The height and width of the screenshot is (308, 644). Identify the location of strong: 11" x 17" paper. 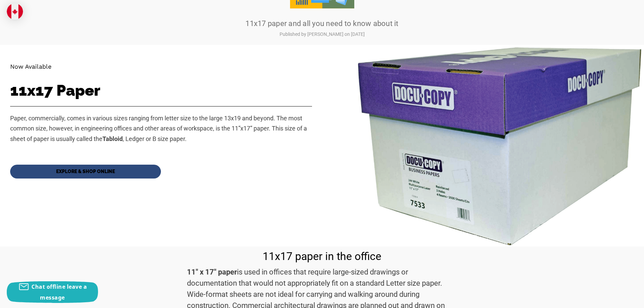
(212, 272).